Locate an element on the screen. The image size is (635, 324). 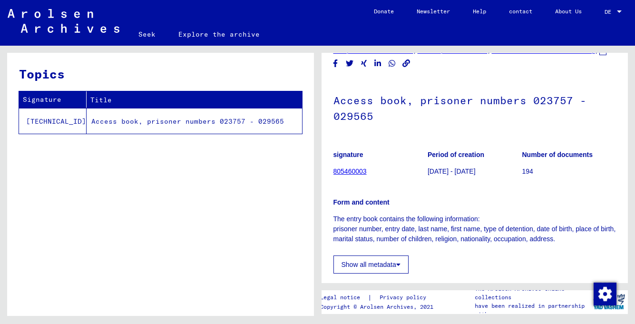
button: Share on Twitter is located at coordinates (350, 63).